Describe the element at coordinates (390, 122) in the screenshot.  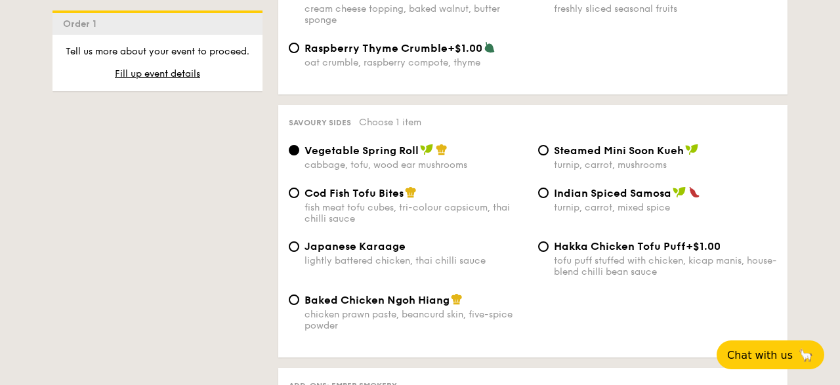
I see `span: Choose 1 item` at that location.